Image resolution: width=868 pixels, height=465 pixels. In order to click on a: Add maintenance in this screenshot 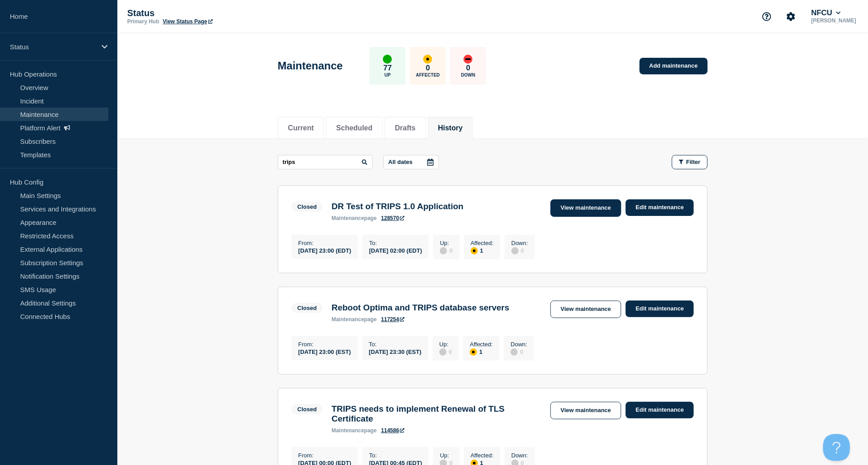, I will do `click(674, 66)`.